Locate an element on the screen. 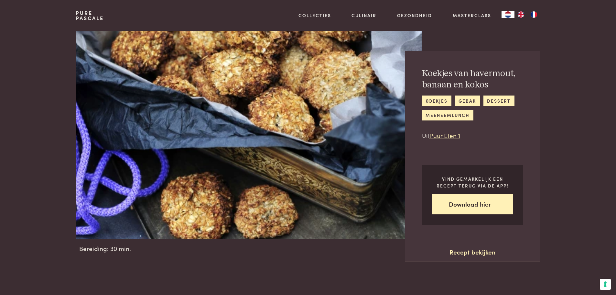  span: Bereiding: 30 min. is located at coordinates (105, 248).